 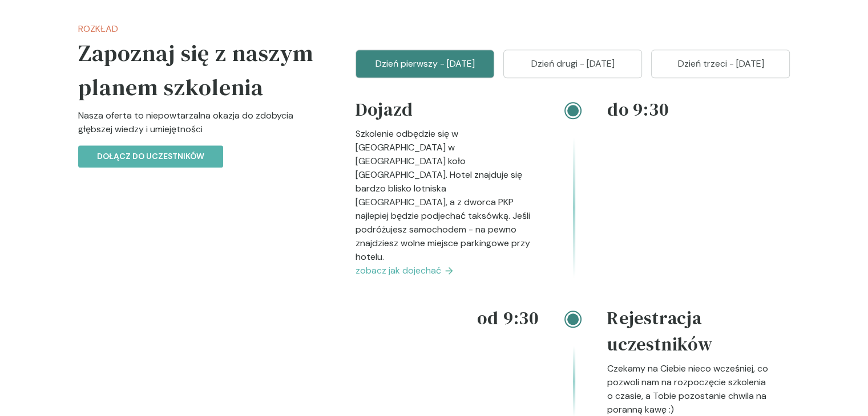 What do you see at coordinates (151, 157) in the screenshot?
I see `p: Dołącz do uczestników` at bounding box center [151, 157].